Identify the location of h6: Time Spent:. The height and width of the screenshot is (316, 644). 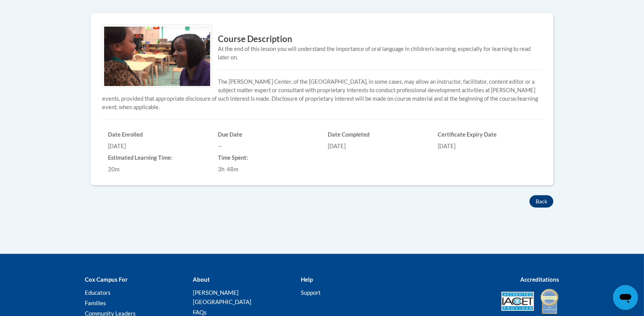
(267, 158).